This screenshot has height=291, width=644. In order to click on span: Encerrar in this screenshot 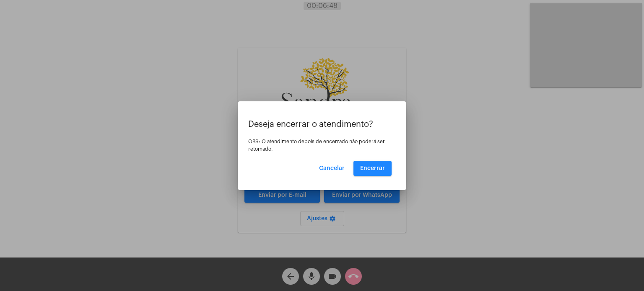, I will do `click(372, 169)`.